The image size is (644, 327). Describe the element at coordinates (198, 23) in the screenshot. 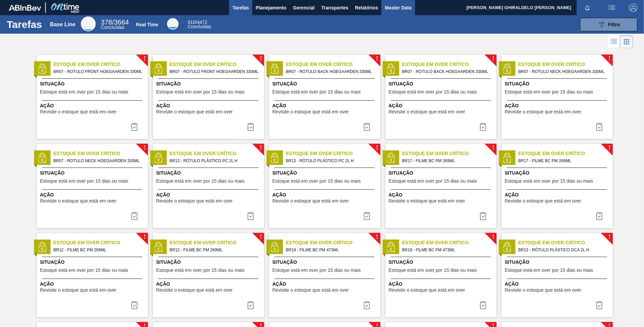

I see `span: / 4472` at that location.